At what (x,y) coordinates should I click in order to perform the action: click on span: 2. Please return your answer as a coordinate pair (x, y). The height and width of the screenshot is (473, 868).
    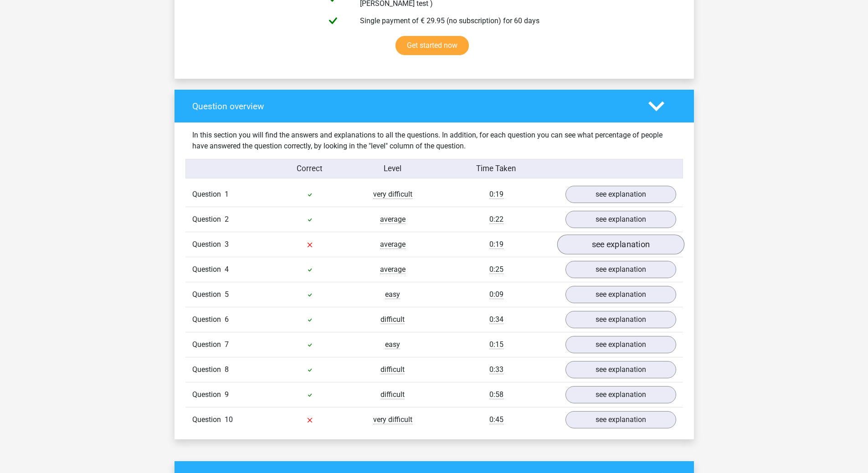
    Looking at the image, I should click on (226, 219).